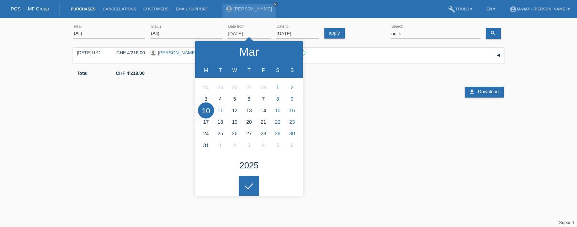 This screenshot has width=577, height=227. I want to click on a: EN ▾, so click(491, 9).